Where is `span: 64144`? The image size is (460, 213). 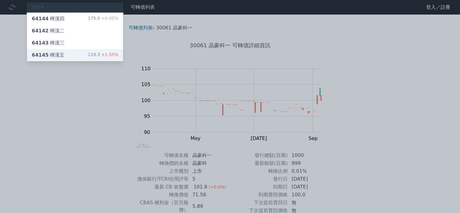 span: 64144 is located at coordinates (40, 18).